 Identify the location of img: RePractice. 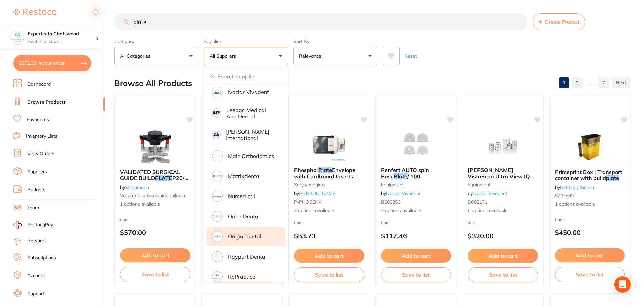
(217, 277).